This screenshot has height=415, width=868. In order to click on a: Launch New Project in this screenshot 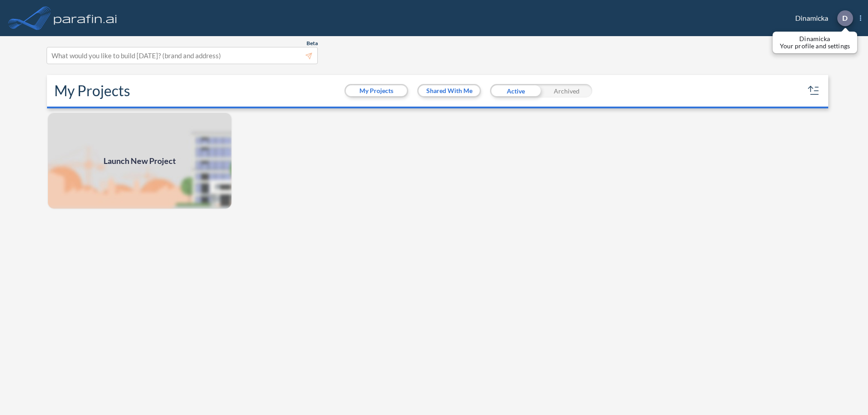, I will do `click(139, 161)`.